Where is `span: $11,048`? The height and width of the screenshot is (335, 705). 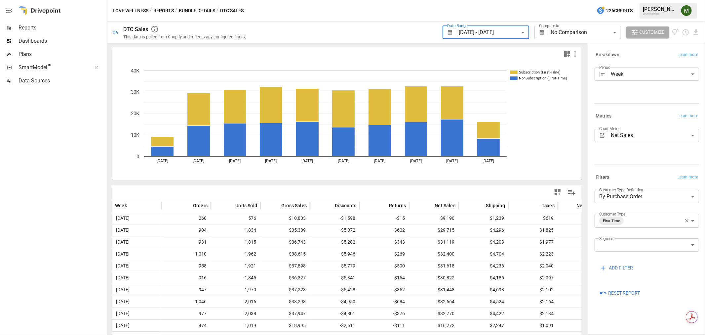
span: $11,048 is located at coordinates (583, 218).